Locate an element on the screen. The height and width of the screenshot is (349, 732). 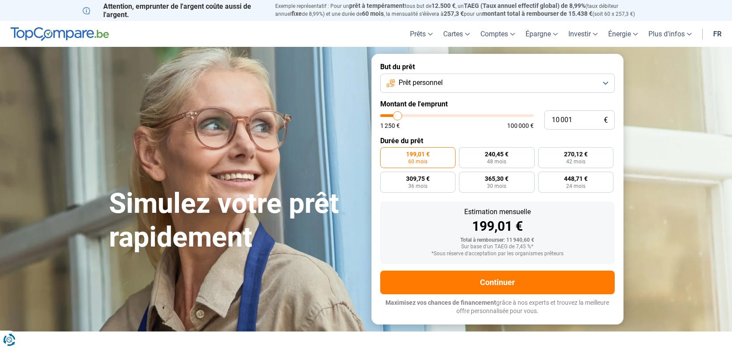
span: fixe is located at coordinates (297, 14).